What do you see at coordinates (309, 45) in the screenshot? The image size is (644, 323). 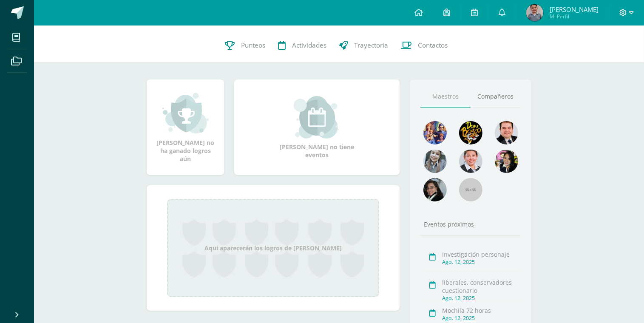 I see `span: Actividades` at bounding box center [309, 45].